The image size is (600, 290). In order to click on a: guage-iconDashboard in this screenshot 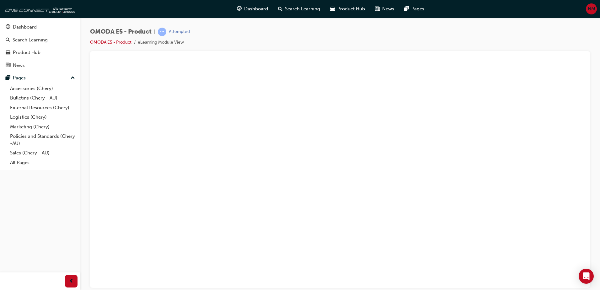, I will do `click(252, 9)`.